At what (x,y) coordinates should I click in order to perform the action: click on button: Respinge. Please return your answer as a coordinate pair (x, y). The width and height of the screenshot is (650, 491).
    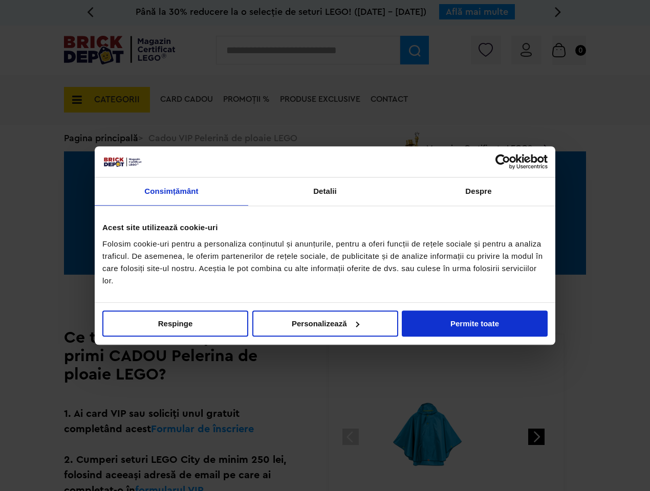
    Looking at the image, I should click on (175, 323).